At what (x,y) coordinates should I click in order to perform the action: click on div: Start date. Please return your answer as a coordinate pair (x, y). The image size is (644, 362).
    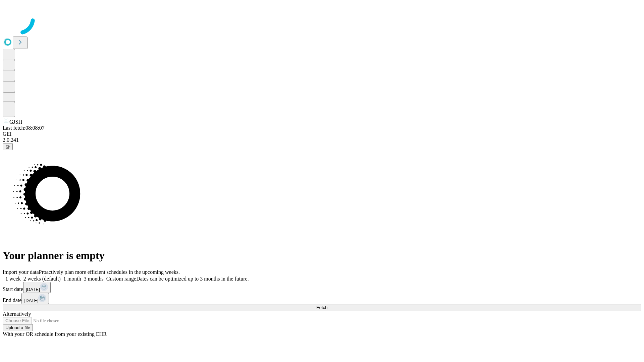
    Looking at the image, I should click on (322, 287).